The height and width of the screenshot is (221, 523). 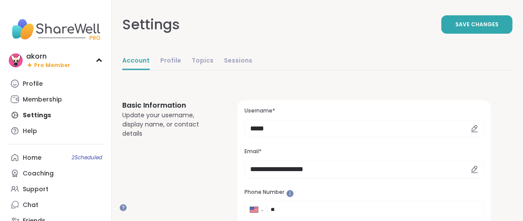 What do you see at coordinates (136, 61) in the screenshot?
I see `a: Account` at bounding box center [136, 61].